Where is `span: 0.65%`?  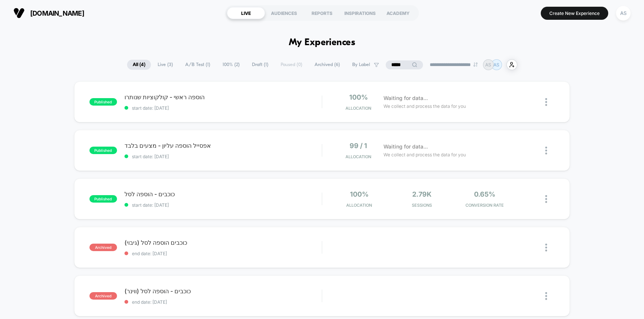 span: 0.65% is located at coordinates (485, 194).